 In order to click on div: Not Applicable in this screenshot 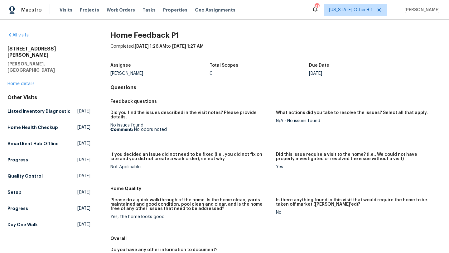, I will do `click(190, 167)`.